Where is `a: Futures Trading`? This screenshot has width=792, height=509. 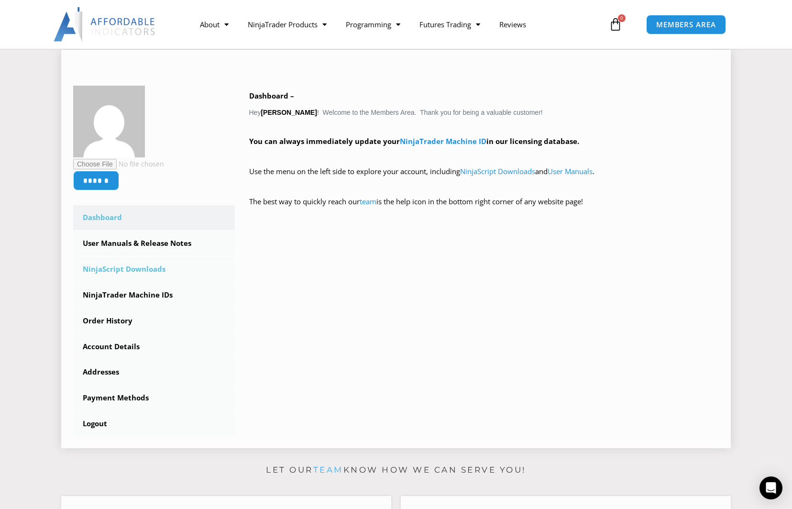
a: Futures Trading is located at coordinates (450, 24).